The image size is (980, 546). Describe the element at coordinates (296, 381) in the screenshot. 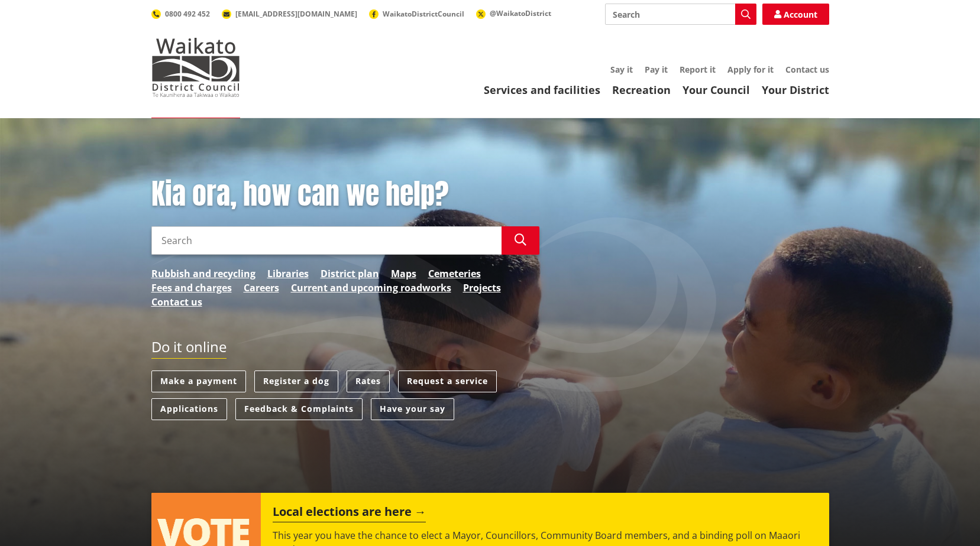

I see `a: Register a dog` at that location.